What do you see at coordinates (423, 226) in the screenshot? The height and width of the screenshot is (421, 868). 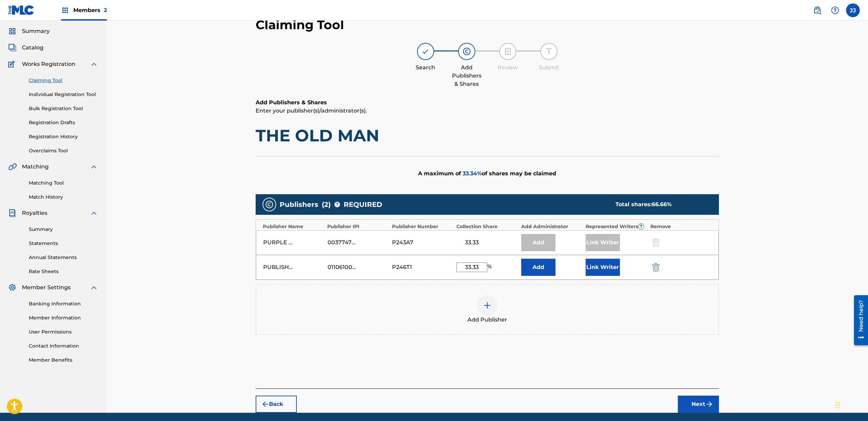 I see `div: Publisher Number` at bounding box center [423, 226].